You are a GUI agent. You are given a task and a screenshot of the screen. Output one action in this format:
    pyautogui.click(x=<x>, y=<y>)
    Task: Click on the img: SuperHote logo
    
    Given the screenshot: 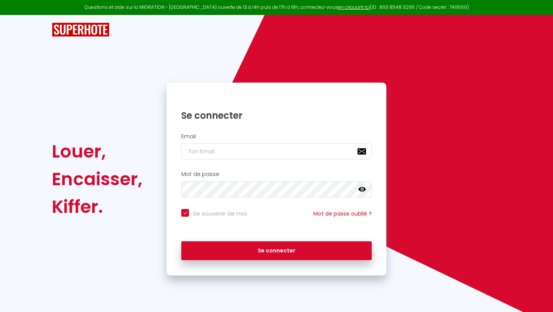 What is the action you would take?
    pyautogui.click(x=81, y=30)
    